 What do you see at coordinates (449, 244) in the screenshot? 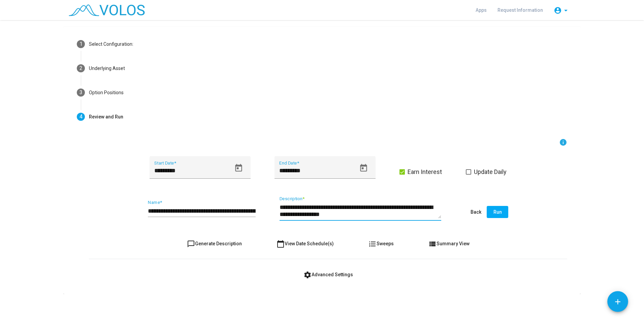
I see `button: Summary View` at bounding box center [449, 244].